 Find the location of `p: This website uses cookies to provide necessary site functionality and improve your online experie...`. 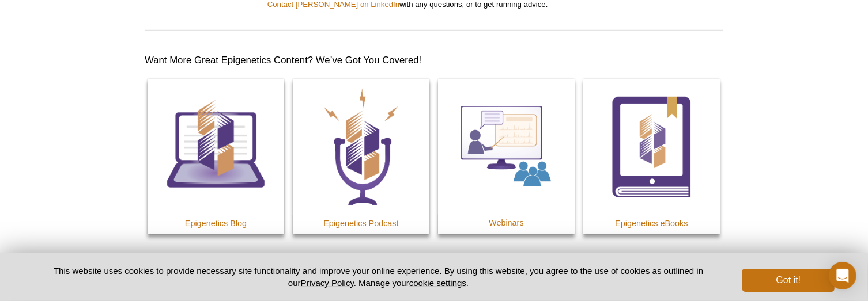

p: This website uses cookies to provide necessary site functionality and improve your online experie... is located at coordinates (378, 277).